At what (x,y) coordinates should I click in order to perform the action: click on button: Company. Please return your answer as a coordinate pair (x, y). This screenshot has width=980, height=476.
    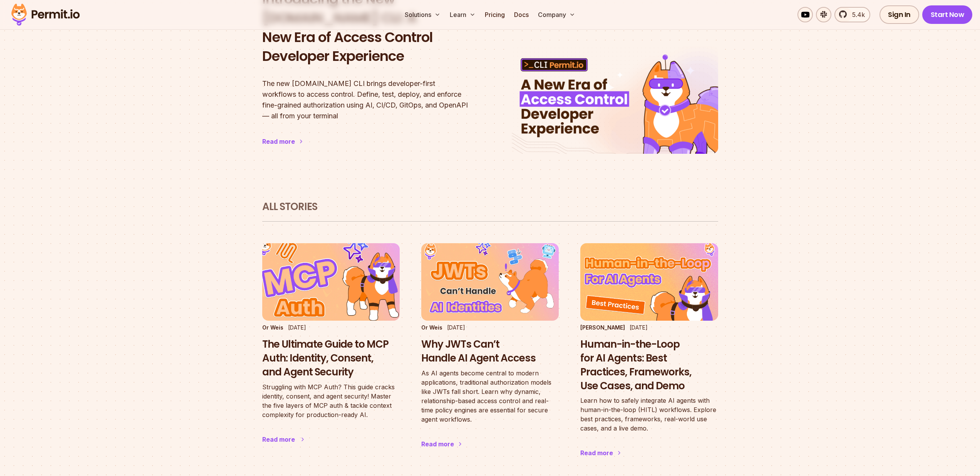
    Looking at the image, I should click on (557, 14).